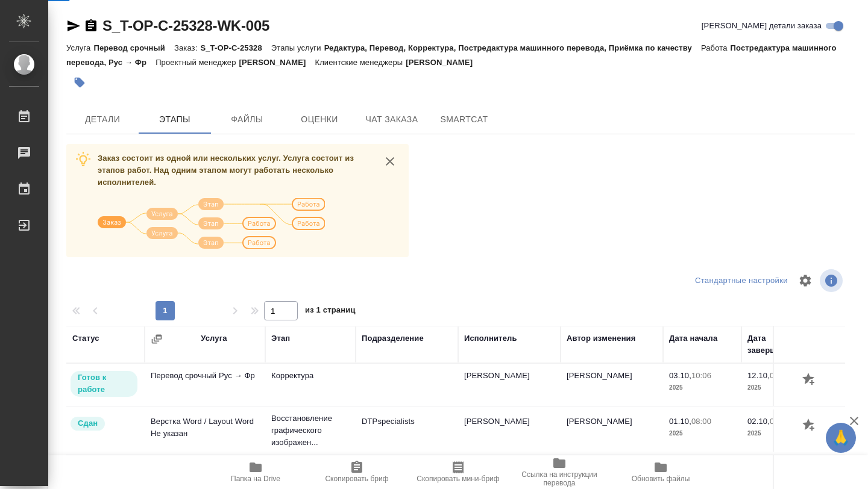 Image resolution: width=868 pixels, height=489 pixels. Describe the element at coordinates (104, 384) in the screenshot. I see `p: Готов к работе` at that location.